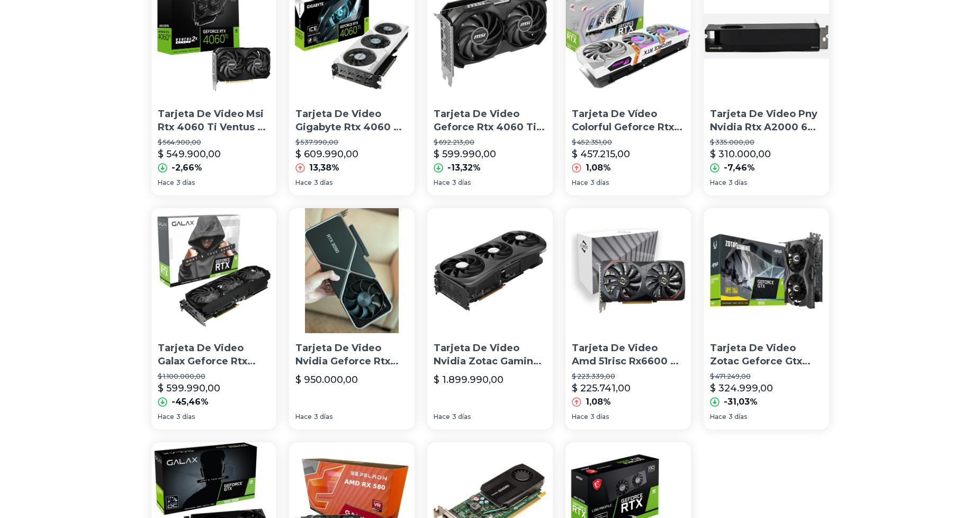 This screenshot has height=518, width=980. What do you see at coordinates (214, 355) in the screenshot?
I see `p: Tarjeta De Video Galax Geforce Rtx 3090 Sg` at bounding box center [214, 355].